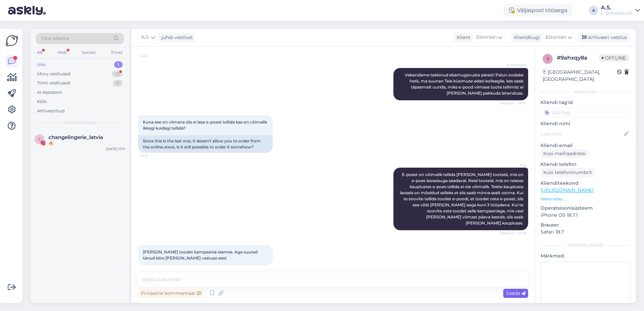 The image size is (644, 311). I want to click on p: Kliendi telefon, so click(585, 164).